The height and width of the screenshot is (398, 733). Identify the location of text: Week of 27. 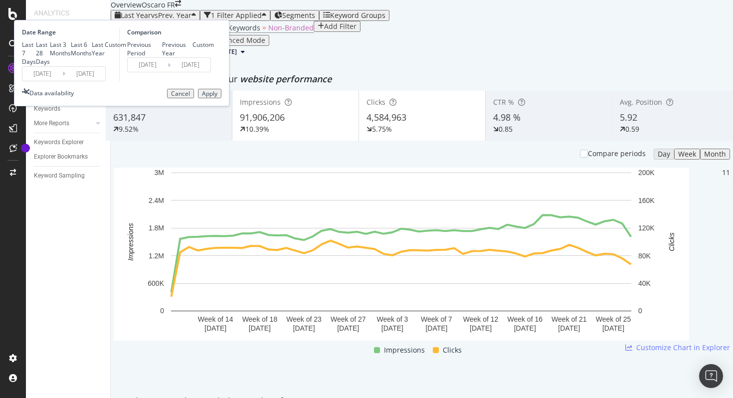
(348, 319).